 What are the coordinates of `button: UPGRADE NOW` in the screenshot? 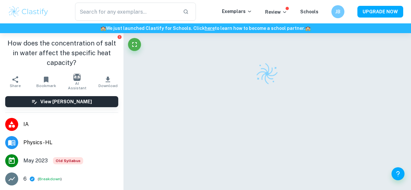 It's located at (380, 12).